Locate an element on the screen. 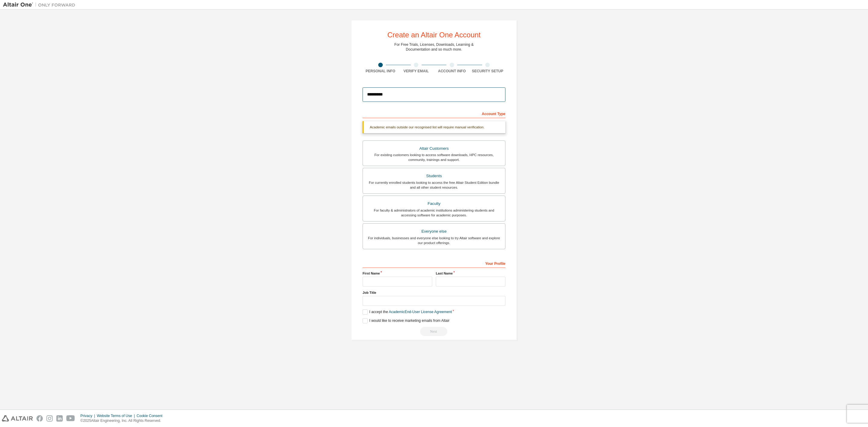  img: altair_logo.svg is located at coordinates (17, 418).